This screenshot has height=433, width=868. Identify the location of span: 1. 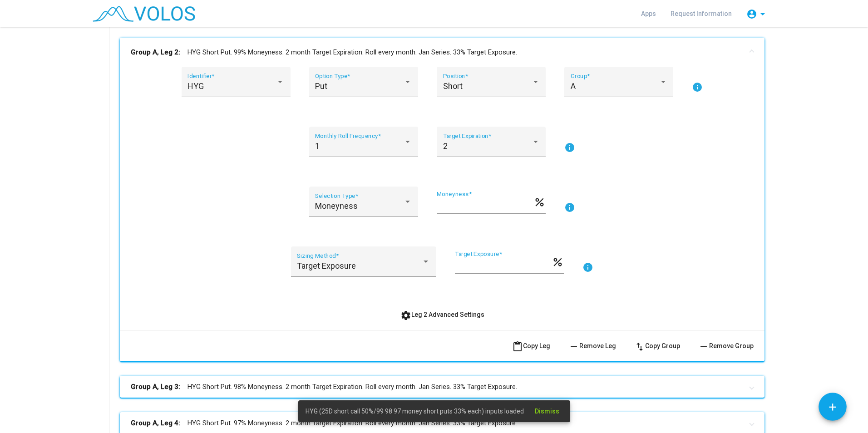
(317, 146).